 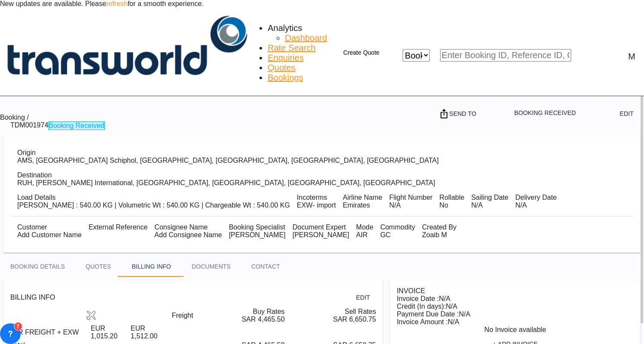 What do you see at coordinates (338, 53) in the screenshot?
I see `md-icon: icon-plus 400-fg` at bounding box center [338, 53].